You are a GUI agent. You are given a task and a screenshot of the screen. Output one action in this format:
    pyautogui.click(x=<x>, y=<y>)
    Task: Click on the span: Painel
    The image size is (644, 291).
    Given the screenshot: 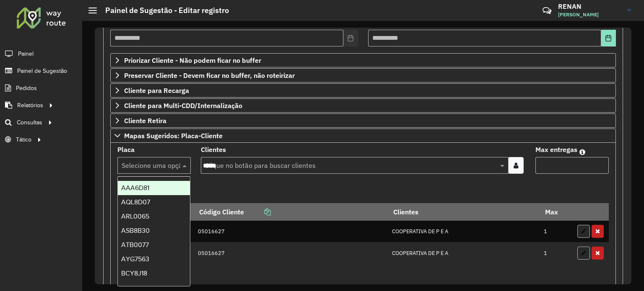 What is the action you would take?
    pyautogui.click(x=26, y=53)
    